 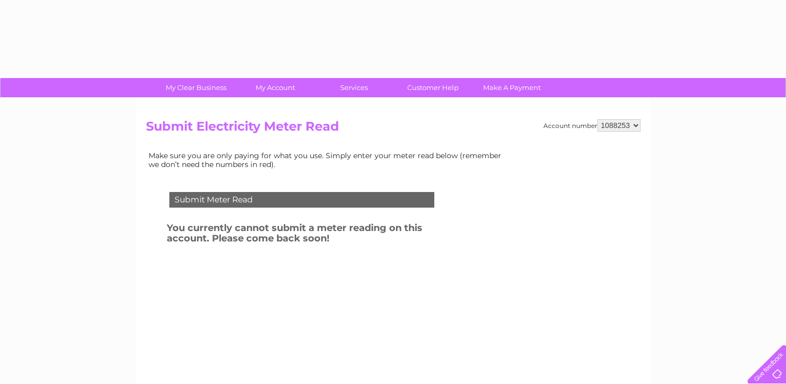 I want to click on a: Customer Help, so click(x=433, y=87).